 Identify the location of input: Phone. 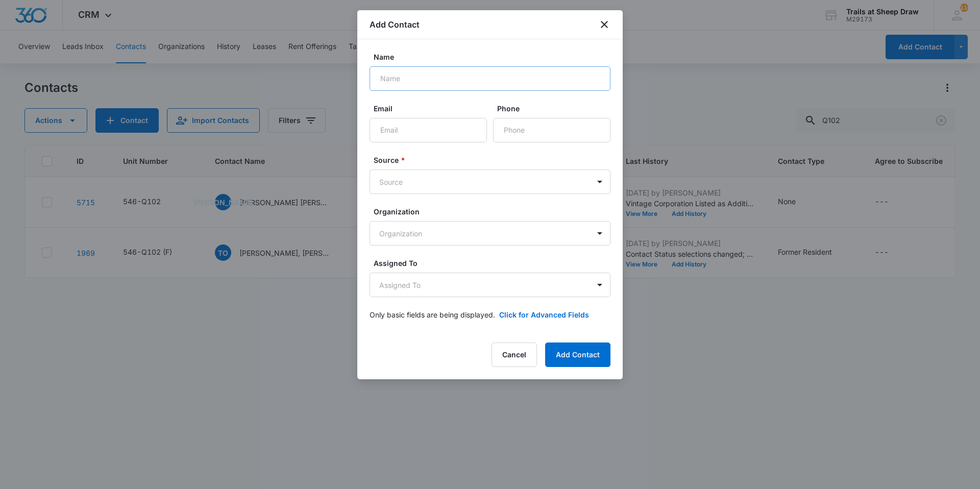
(552, 130).